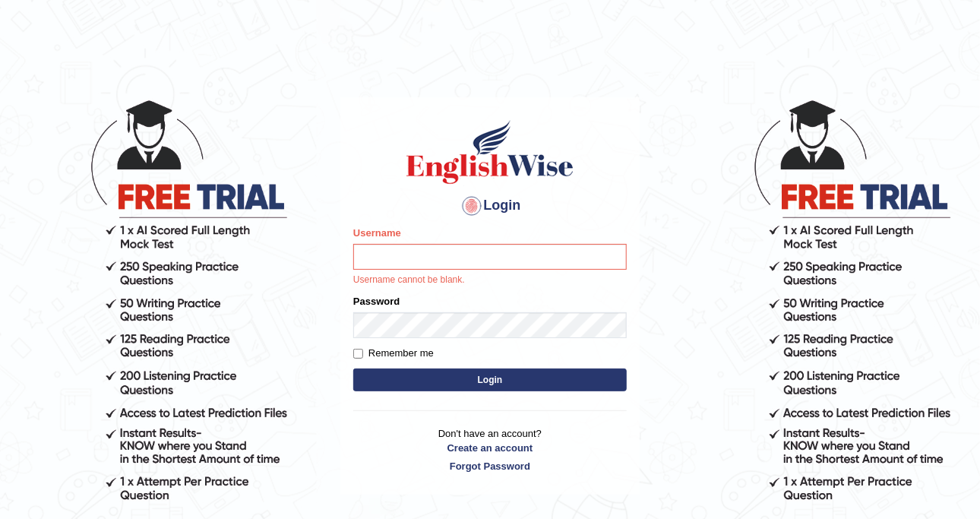 This screenshot has height=519, width=980. Describe the element at coordinates (377, 232) in the screenshot. I see `label: Username` at that location.